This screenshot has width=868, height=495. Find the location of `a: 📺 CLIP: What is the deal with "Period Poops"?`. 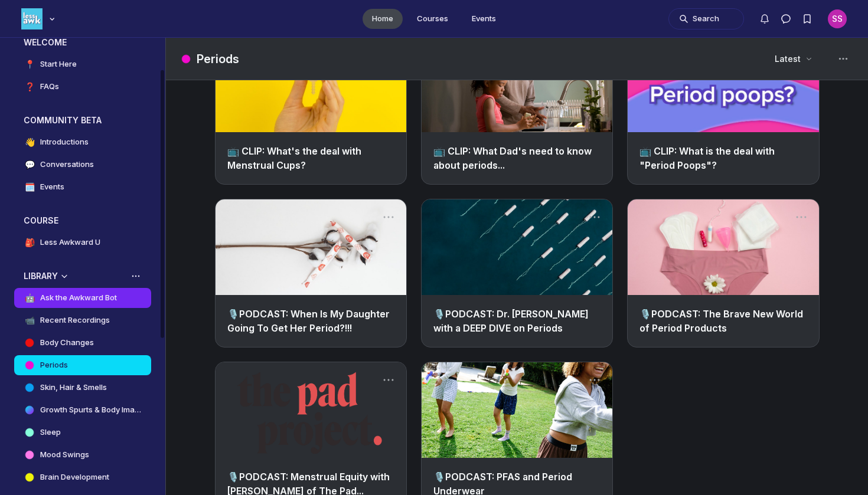

a: 📺 CLIP: What is the deal with "Period Poops"? is located at coordinates (706, 158).